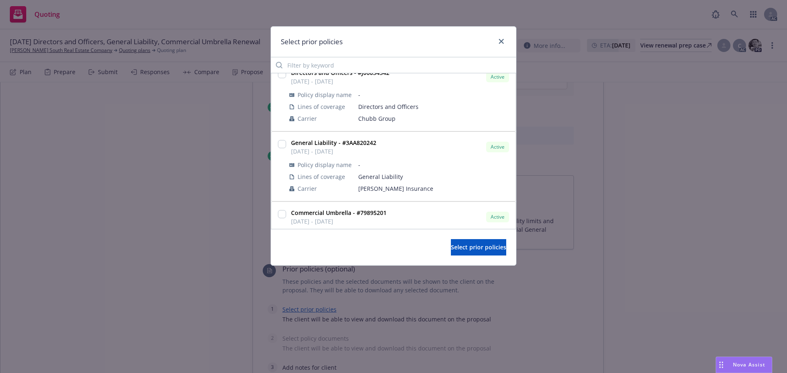 The image size is (787, 373). What do you see at coordinates (311, 42) in the screenshot?
I see `h1: Select prior policies` at bounding box center [311, 42].